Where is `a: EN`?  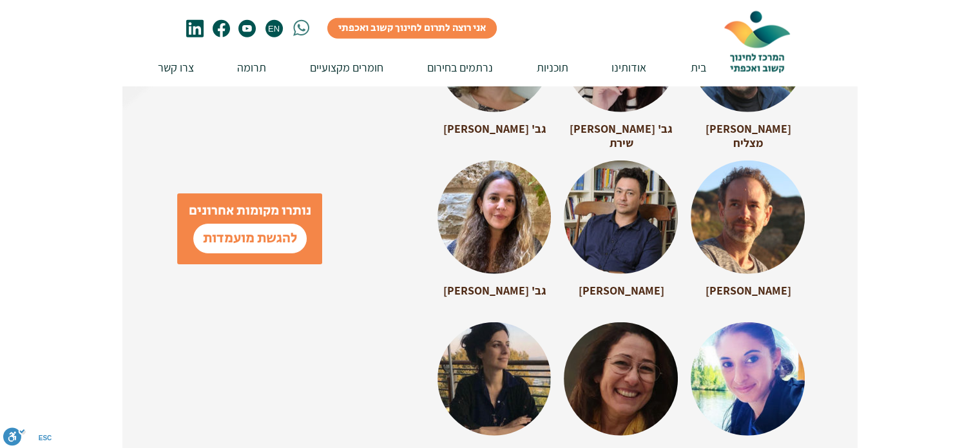
a: EN is located at coordinates (274, 28).